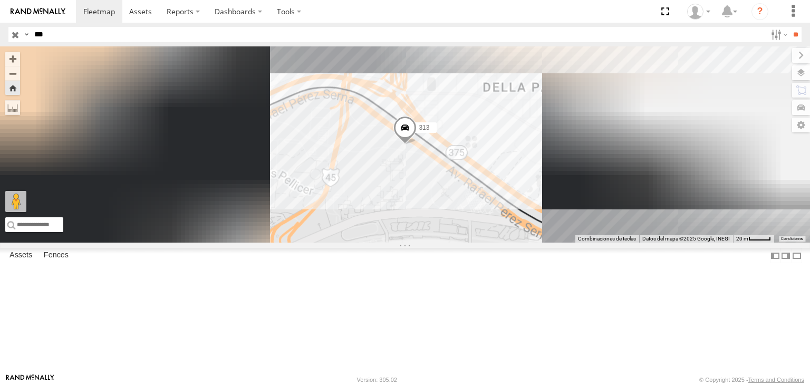  I want to click on a: Visit our Website, so click(30, 380).